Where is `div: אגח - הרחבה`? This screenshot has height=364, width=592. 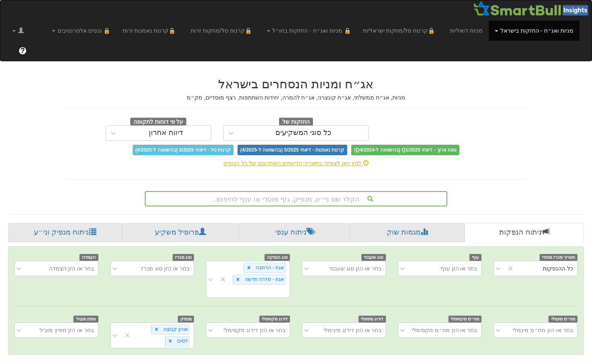 div: אגח - הרחבה is located at coordinates (269, 267).